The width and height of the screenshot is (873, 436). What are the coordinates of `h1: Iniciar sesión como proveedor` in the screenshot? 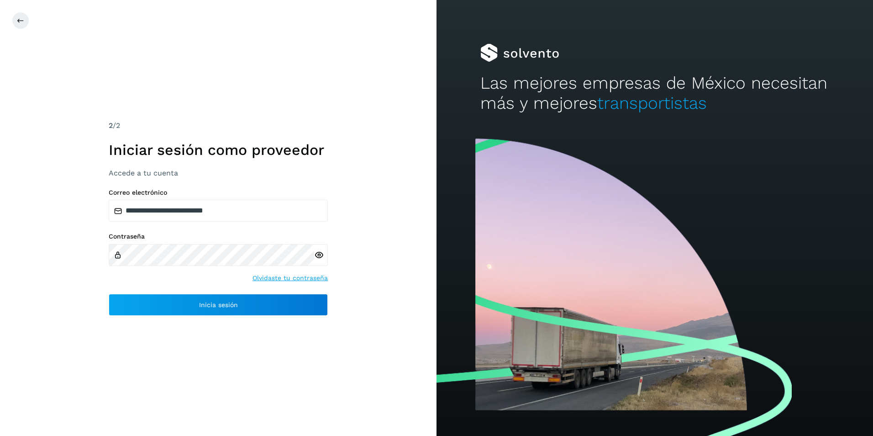 It's located at (218, 150).